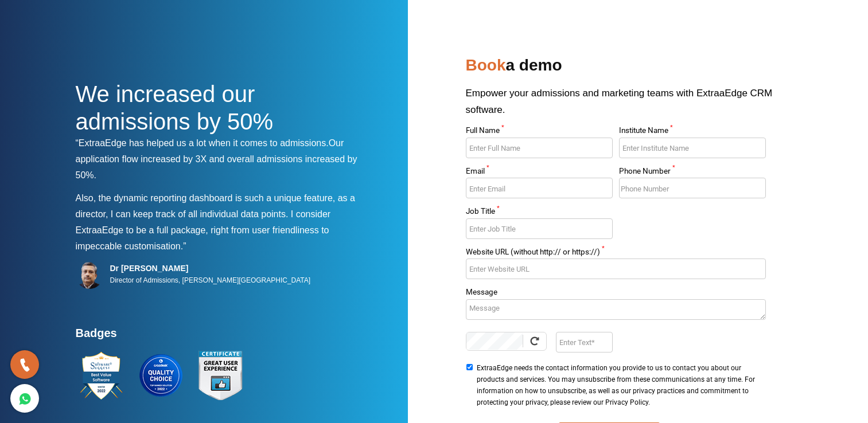 The width and height of the screenshot is (868, 423). I want to click on span: We increased our admissions by 50%, so click(174, 108).